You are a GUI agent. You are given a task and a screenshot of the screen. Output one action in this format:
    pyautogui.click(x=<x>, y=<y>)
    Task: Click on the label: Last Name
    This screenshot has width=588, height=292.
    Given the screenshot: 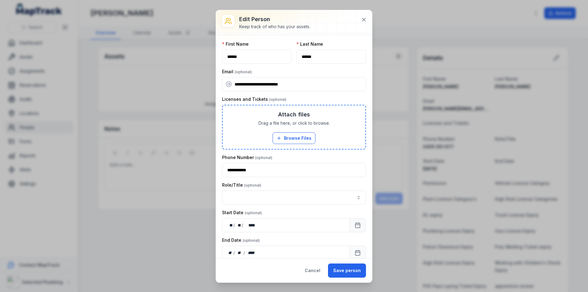 What is the action you would take?
    pyautogui.click(x=309, y=44)
    